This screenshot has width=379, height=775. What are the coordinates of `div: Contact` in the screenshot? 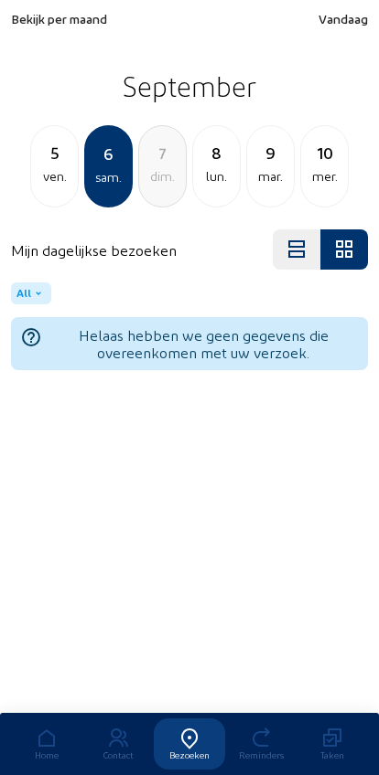 It's located at (118, 755).